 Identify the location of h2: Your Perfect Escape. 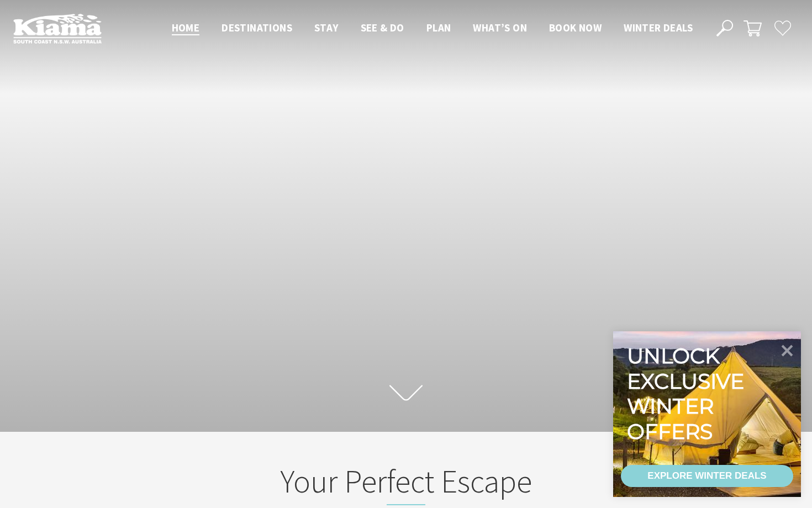
(406, 483).